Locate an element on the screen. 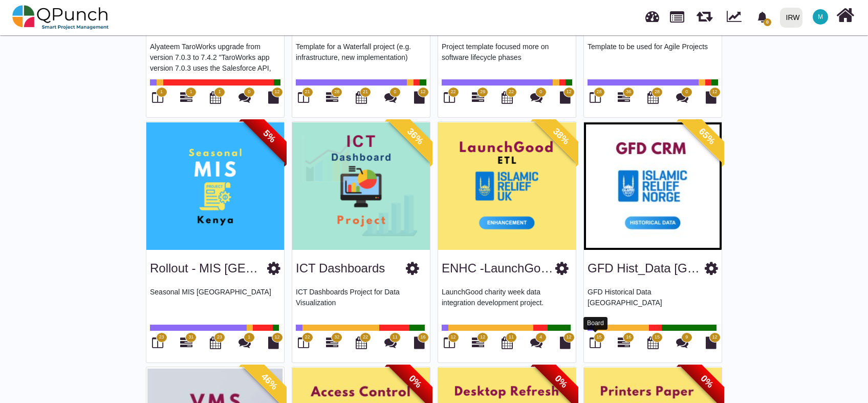  a: 29 is located at coordinates (478, 99).